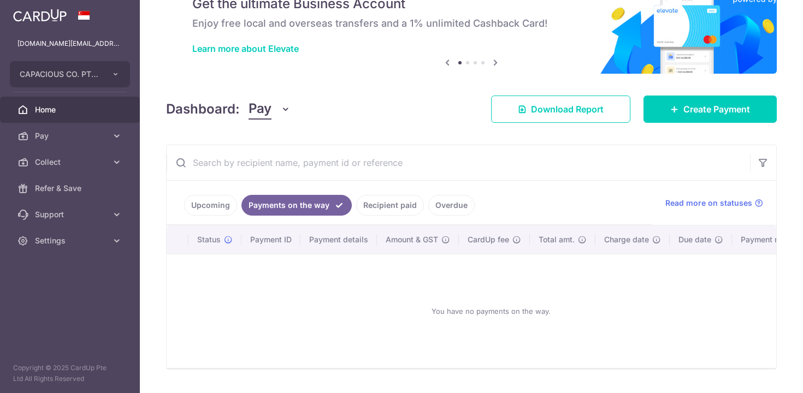 The height and width of the screenshot is (393, 803). What do you see at coordinates (412, 240) in the screenshot?
I see `span: Amount & GST` at bounding box center [412, 240].